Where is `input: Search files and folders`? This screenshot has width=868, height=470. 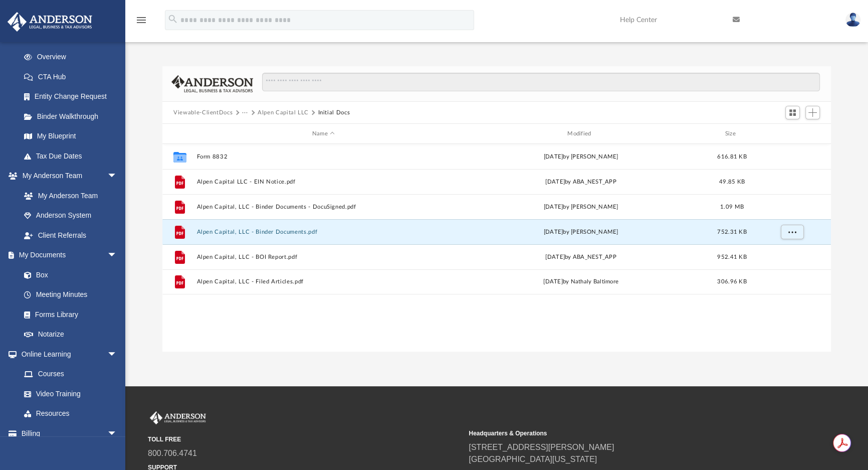 input: Search files and folders is located at coordinates (541, 82).